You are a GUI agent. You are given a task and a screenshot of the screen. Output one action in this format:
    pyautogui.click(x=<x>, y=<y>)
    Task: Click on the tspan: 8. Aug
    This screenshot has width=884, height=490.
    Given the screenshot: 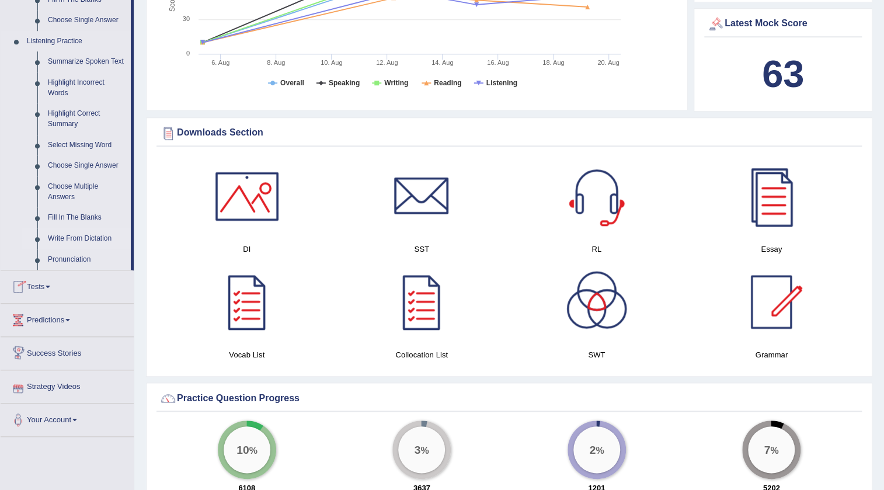 What is the action you would take?
    pyautogui.click(x=275, y=62)
    